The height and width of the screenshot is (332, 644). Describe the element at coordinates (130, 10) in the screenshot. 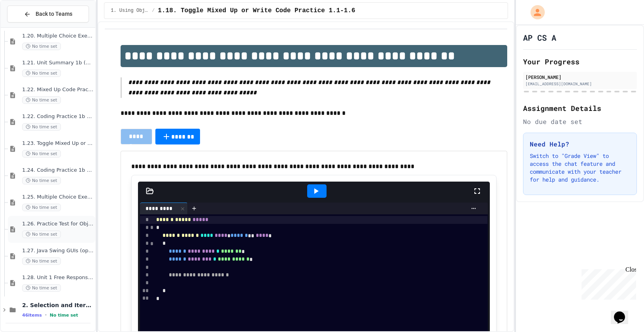

I see `span: 1. Using Objects and Methods` at that location.